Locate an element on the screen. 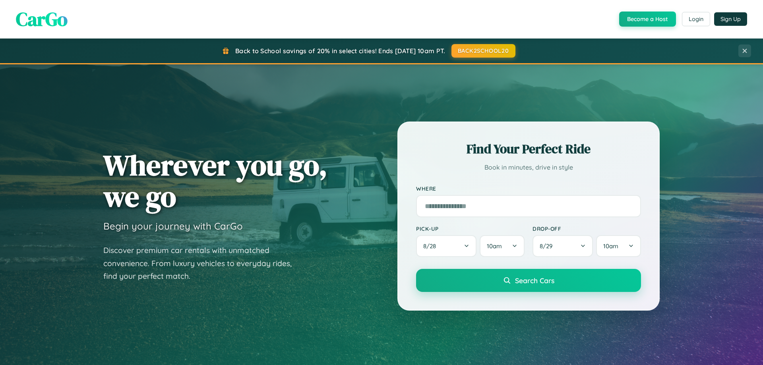 The width and height of the screenshot is (763, 365). button: Sign Up is located at coordinates (730, 19).